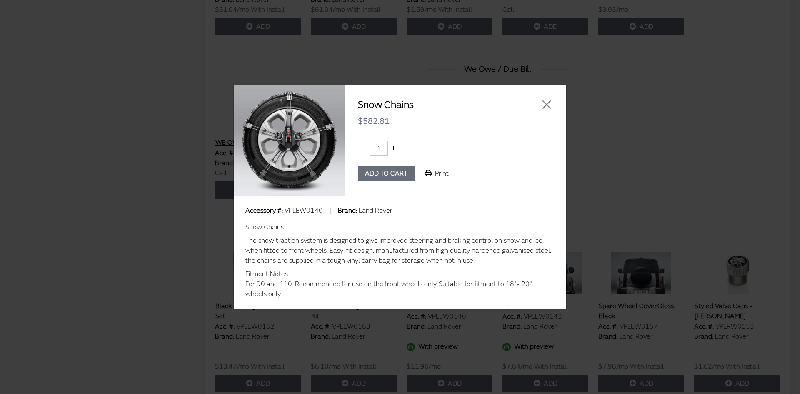 This screenshot has height=394, width=800. Describe the element at coordinates (347, 210) in the screenshot. I see `label: Brand:` at that location.